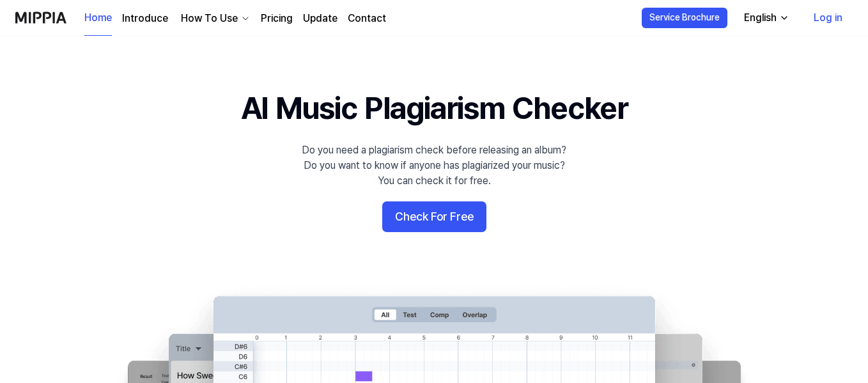 This screenshot has height=383, width=868. Describe the element at coordinates (434, 216) in the screenshot. I see `a: Check For Free` at that location.